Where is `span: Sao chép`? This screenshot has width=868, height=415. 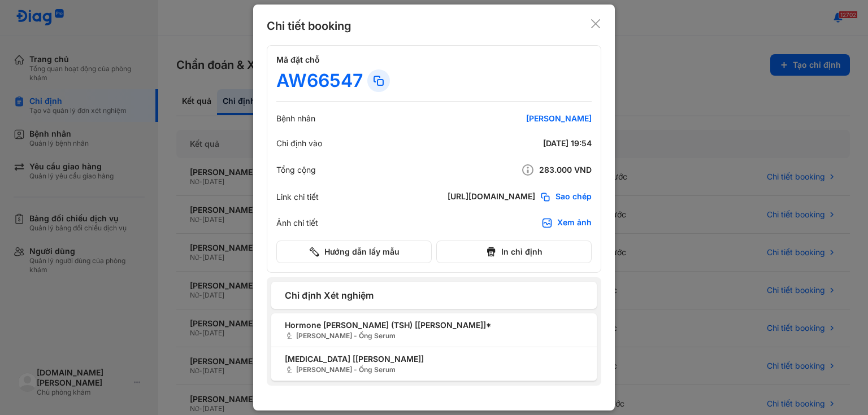
span: Sao chép is located at coordinates (574, 197).